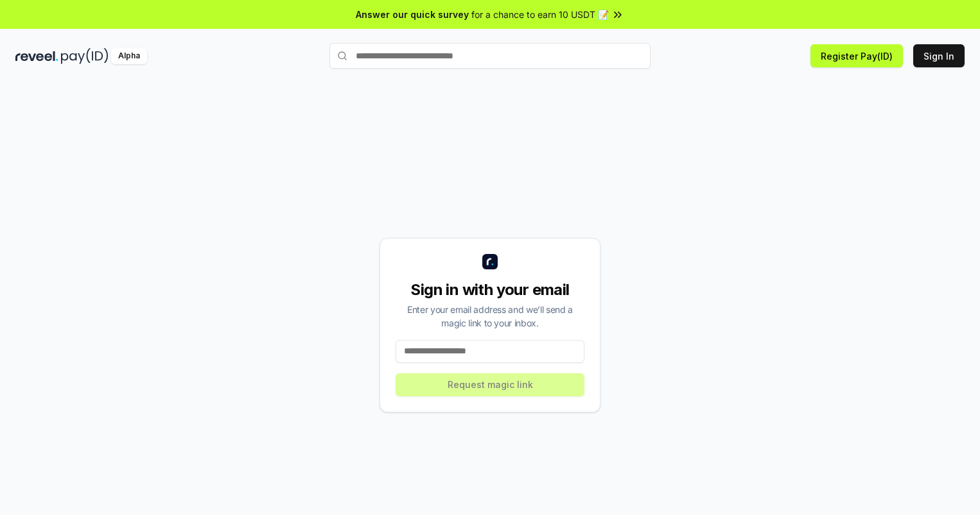  I want to click on span: for a chance to earn 10 USDT 📝, so click(540, 14).